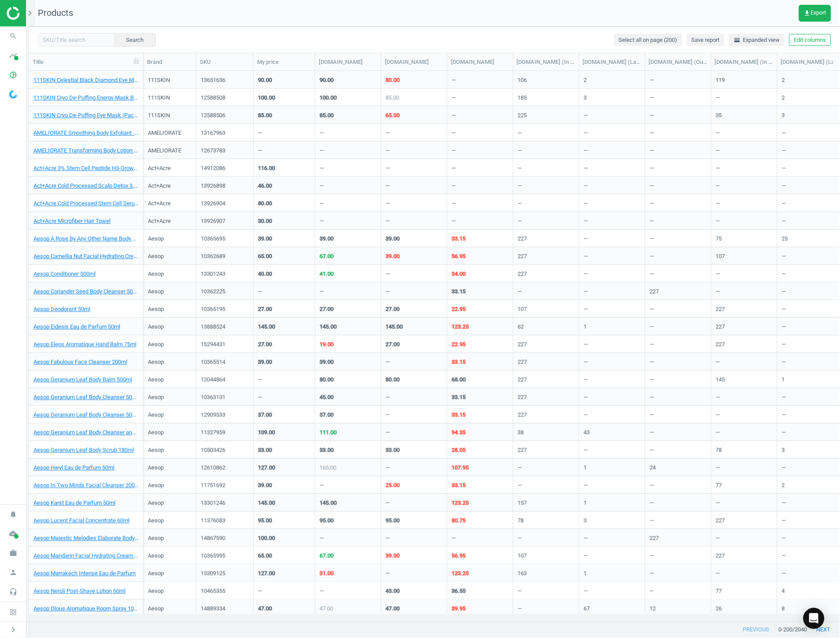 This screenshot has height=638, width=840. What do you see at coordinates (224, 362) in the screenshot?
I see `div: 10365514` at bounding box center [224, 362].